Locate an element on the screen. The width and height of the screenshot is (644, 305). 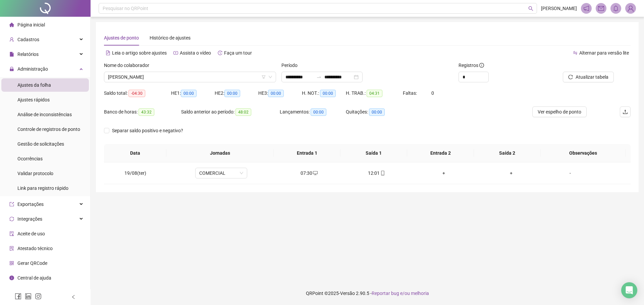
th: Saída 2 is located at coordinates (506, 153).